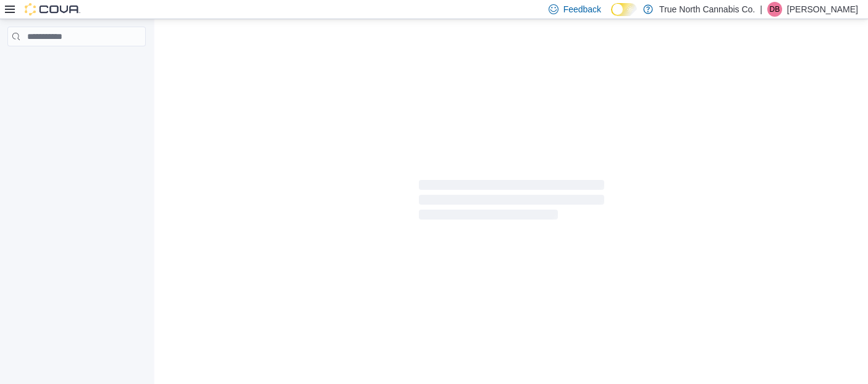 The width and height of the screenshot is (868, 384). What do you see at coordinates (611, 16) in the screenshot?
I see `span: Dark Mode` at bounding box center [611, 16].